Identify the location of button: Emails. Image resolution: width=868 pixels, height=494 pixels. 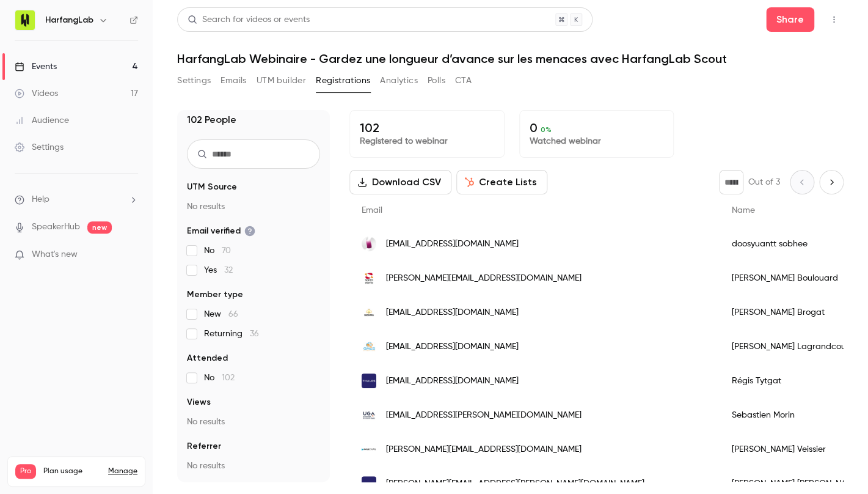
(234, 81).